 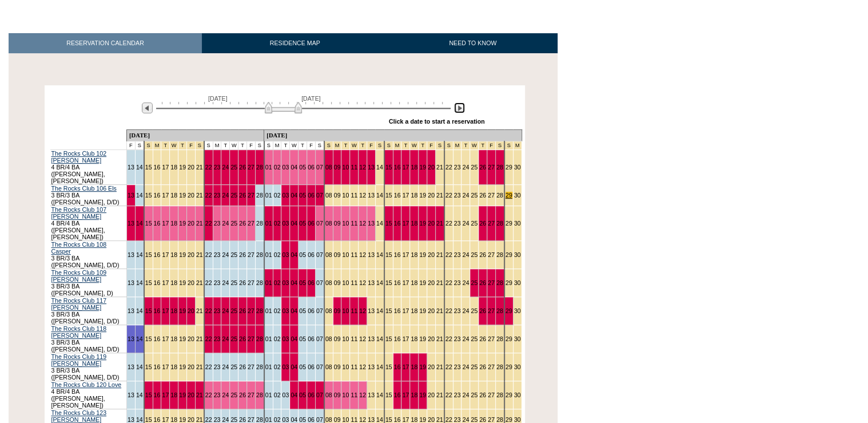 What do you see at coordinates (329, 167) in the screenshot?
I see `a: 08` at bounding box center [329, 167].